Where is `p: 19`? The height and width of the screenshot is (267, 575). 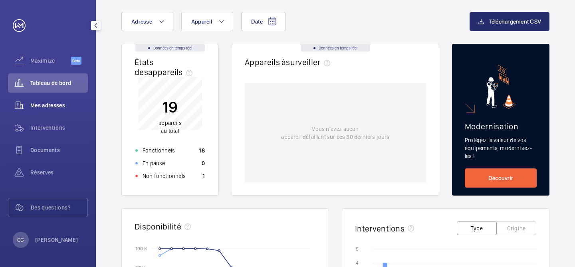
p: 19 is located at coordinates (170, 107).